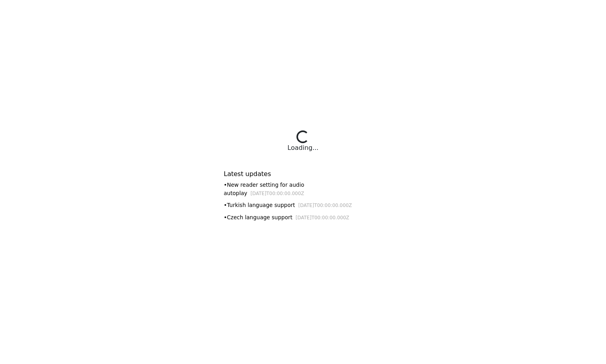 This screenshot has height=364, width=606. I want to click on div: • Czech language support, so click(303, 217).